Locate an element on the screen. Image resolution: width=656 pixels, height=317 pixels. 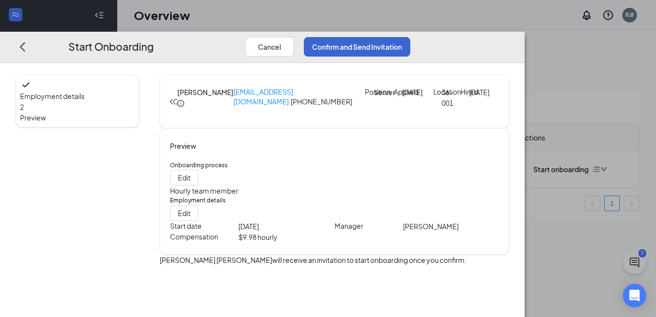
h5: Employment details is located at coordinates (334, 201).